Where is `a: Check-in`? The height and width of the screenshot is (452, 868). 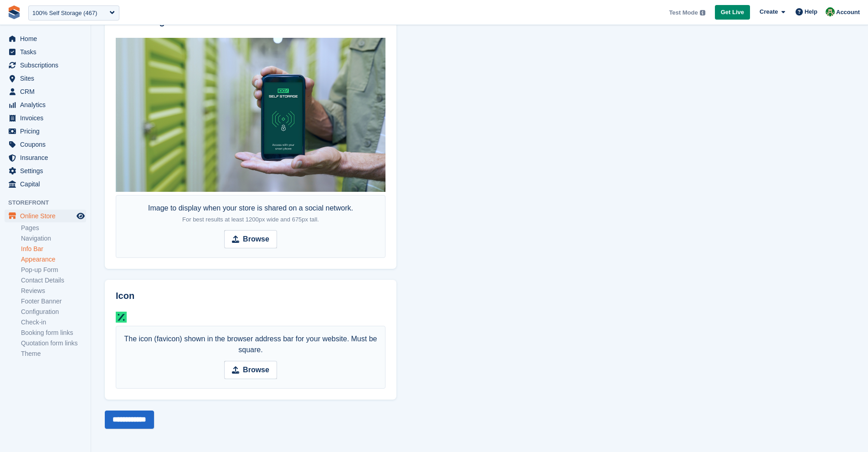
a: Check-in is located at coordinates (53, 323).